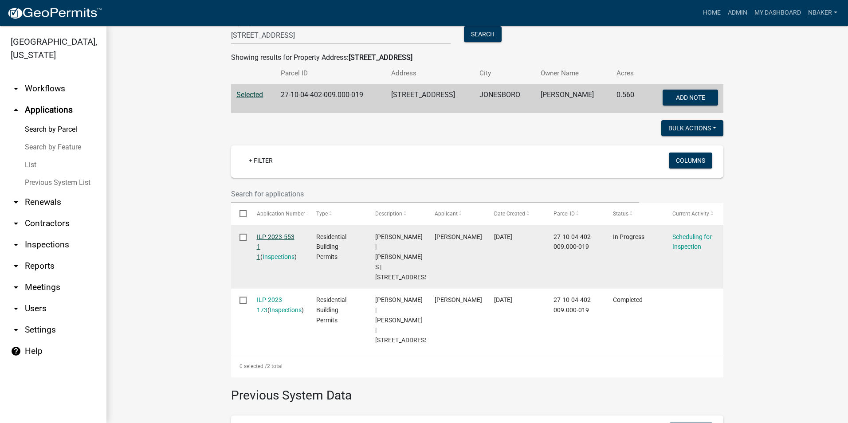  What do you see at coordinates (477, 391) in the screenshot?
I see `h3: Previous System Data` at bounding box center [477, 391].